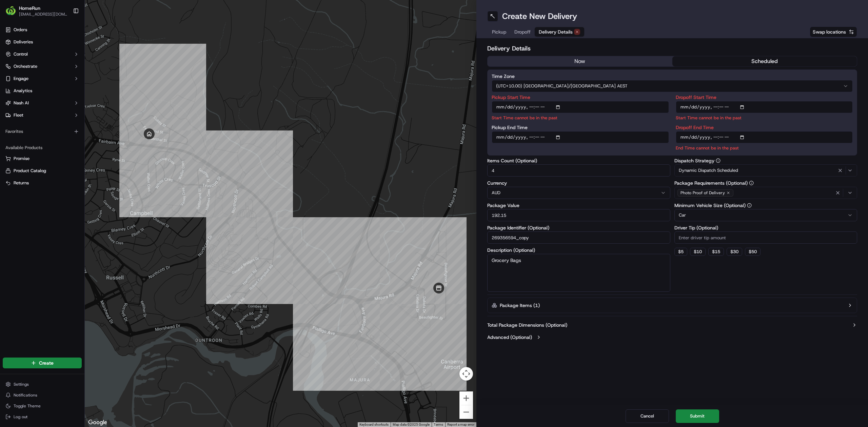  What do you see at coordinates (42, 406) in the screenshot?
I see `button: Toggle Theme` at bounding box center [42, 406].